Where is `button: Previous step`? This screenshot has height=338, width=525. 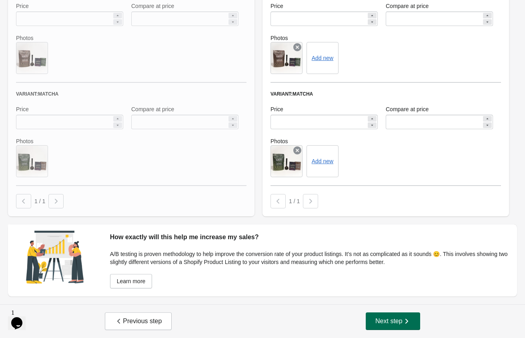 button: Previous step is located at coordinates (138, 321).